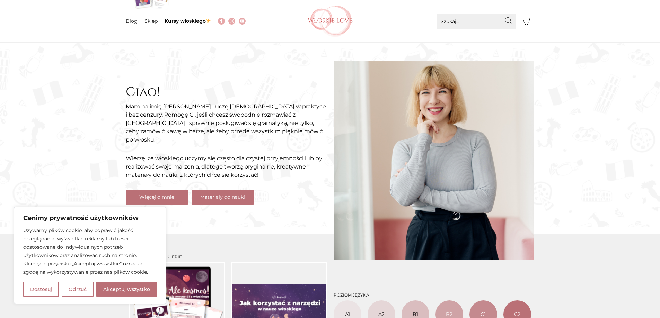 Image resolution: width=660 pixels, height=318 pixels. Describe the element at coordinates (132, 21) in the screenshot. I see `a: Blog` at that location.